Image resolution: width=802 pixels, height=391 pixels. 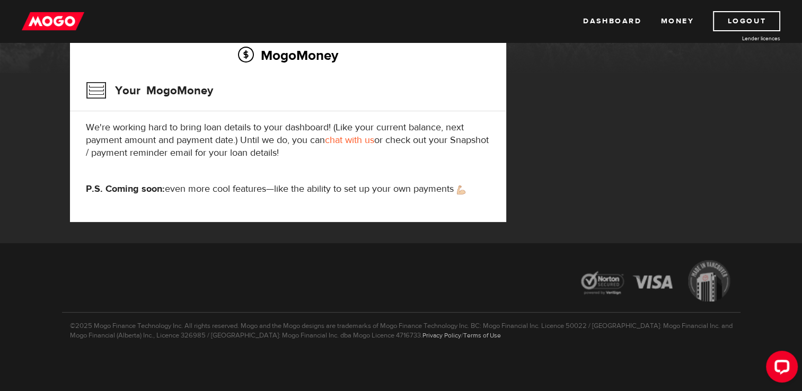 I want to click on strong: P.S. Coming soon:, so click(x=125, y=189).